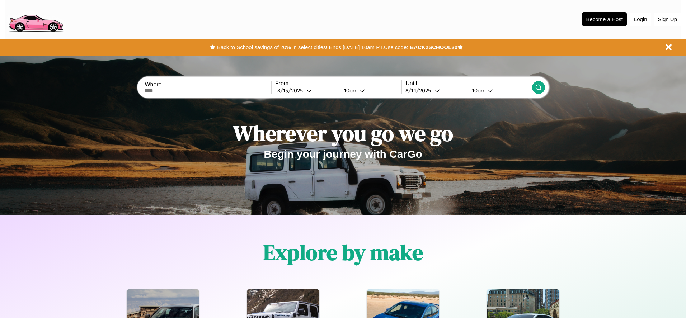 The height and width of the screenshot is (318, 686). I want to click on label: Until, so click(468, 84).